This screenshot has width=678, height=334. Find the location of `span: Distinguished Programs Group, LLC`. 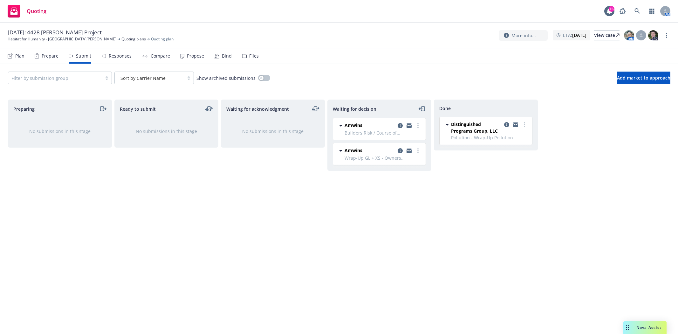

span: Distinguished Programs Group, LLC is located at coordinates (476, 128).